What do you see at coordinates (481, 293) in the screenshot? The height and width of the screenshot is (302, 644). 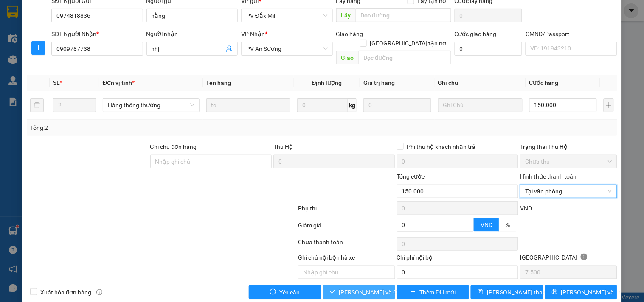 I see `span: save` at bounding box center [481, 293].